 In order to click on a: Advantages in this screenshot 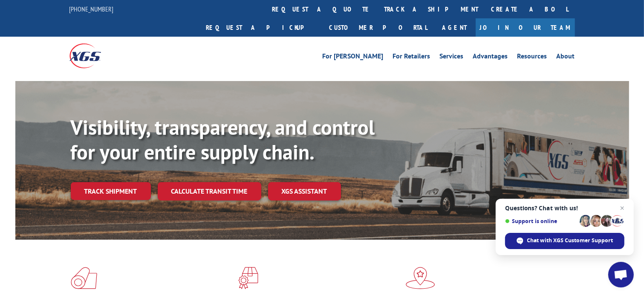, I will do `click(491, 57)`.